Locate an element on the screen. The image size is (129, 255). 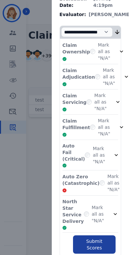
p: Claim Adjudication is located at coordinates (79, 74).